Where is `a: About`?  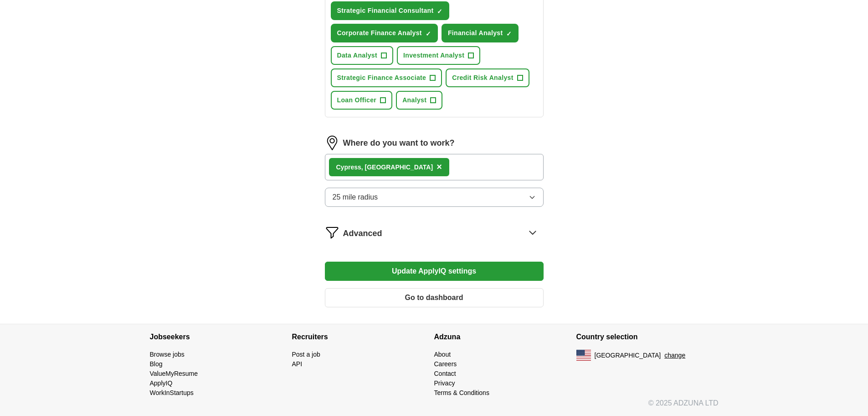
a: About is located at coordinates (442, 354).